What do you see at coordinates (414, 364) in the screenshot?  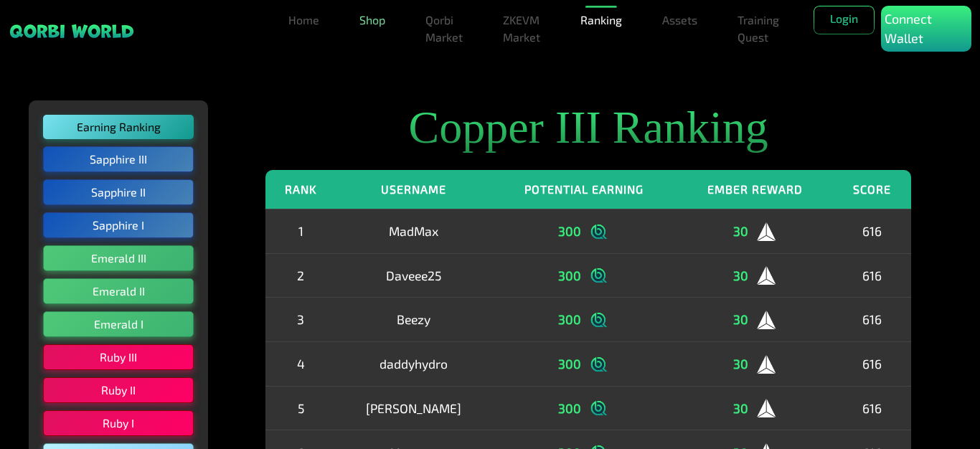 I see `td: daddyhydro` at bounding box center [414, 364].